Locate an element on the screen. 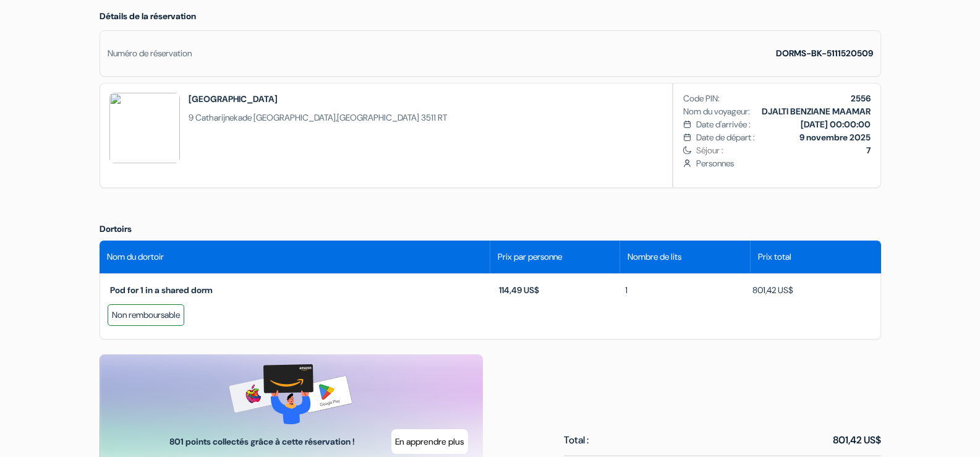  span: Date de départ : is located at coordinates (726, 137).